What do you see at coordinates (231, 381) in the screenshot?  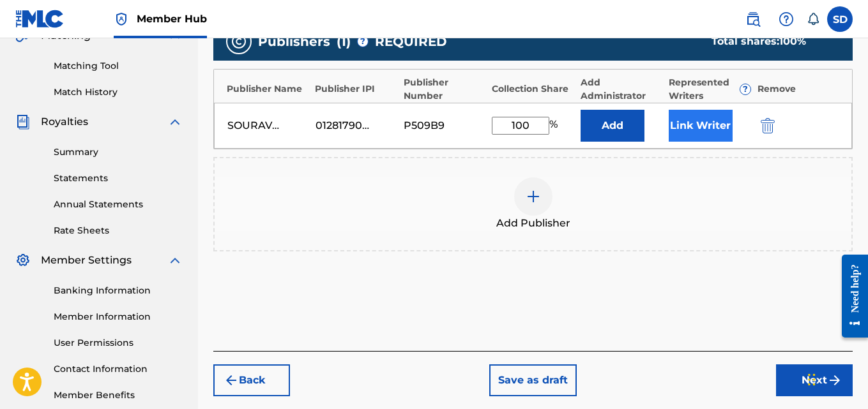 I see `img: 7ee5dd4eb1f8a8e3ef2f.svg` at bounding box center [231, 381].